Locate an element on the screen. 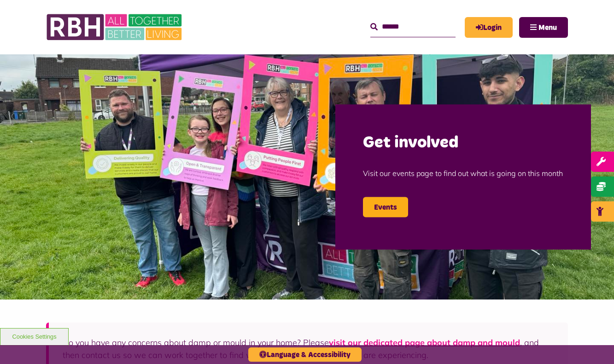 The image size is (614, 364). h2: Get involved is located at coordinates (463, 142).